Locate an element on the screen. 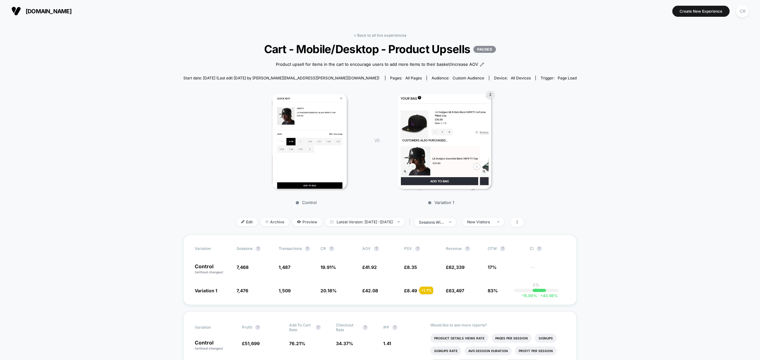  span: Profit is located at coordinates (247, 327).